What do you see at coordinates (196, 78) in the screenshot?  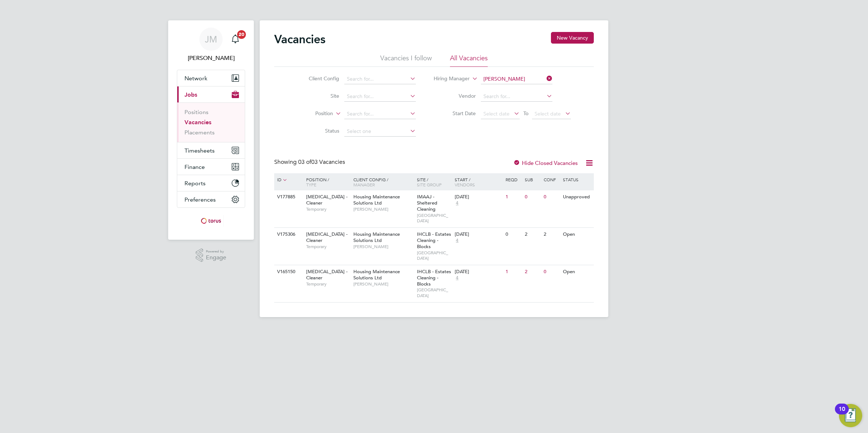 I see `span: Network` at bounding box center [196, 78].